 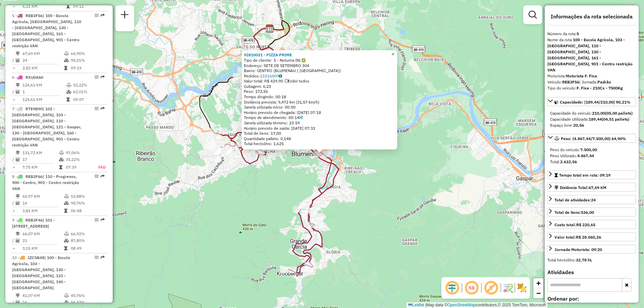 What do you see at coordinates (87, 60) in the screenshot?
I see `td: 90,21%` at bounding box center [87, 60].